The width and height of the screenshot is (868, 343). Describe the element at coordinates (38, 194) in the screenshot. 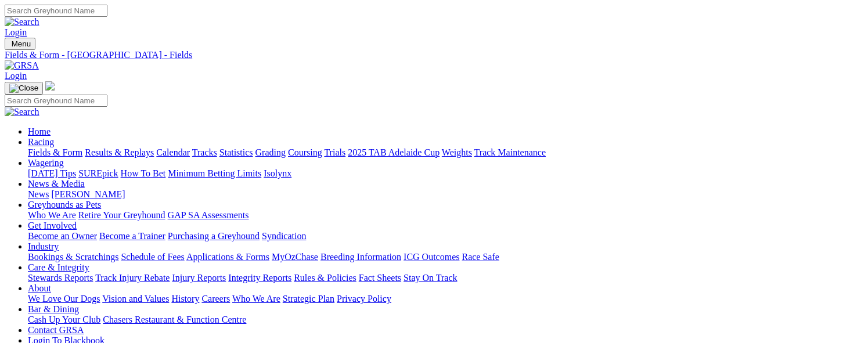

I see `a: News` at that location.